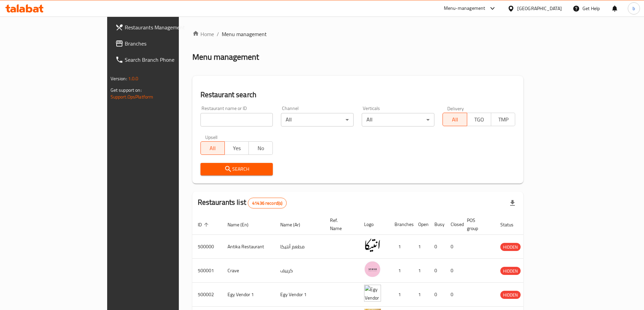 This screenshot has width=644, height=310. I want to click on h2: Restaurants list, so click(242, 203).